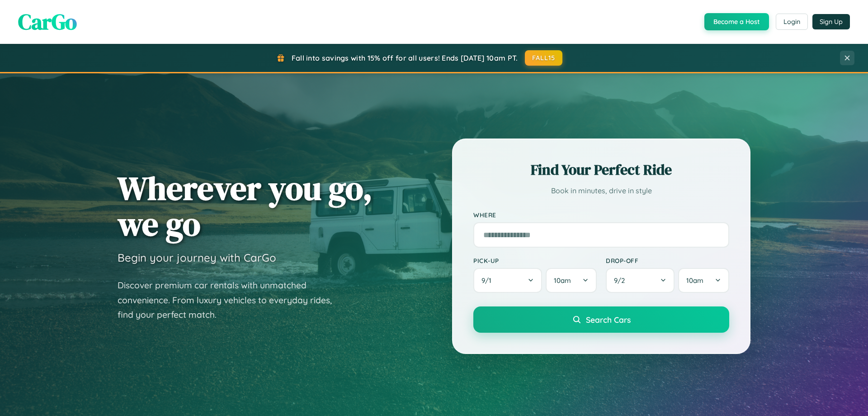 The height and width of the screenshot is (416, 868). Describe the element at coordinates (621, 280) in the screenshot. I see `span: 9 / 2` at that location.